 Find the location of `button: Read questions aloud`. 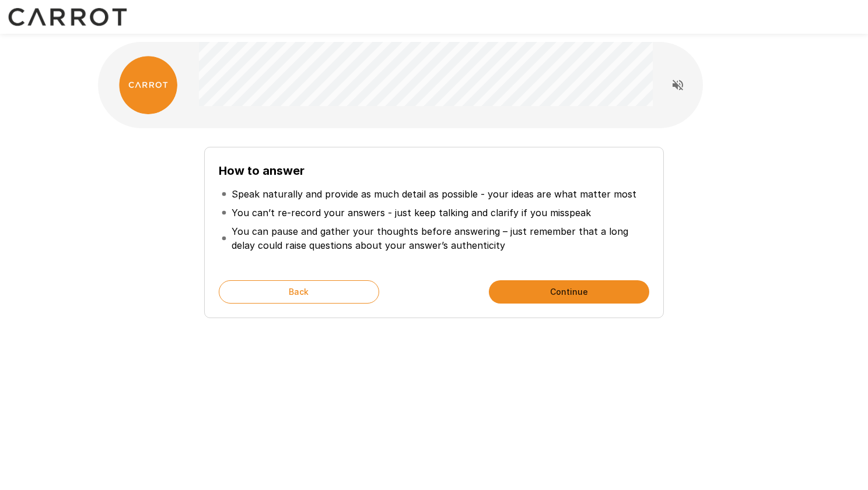

button: Read questions aloud is located at coordinates (678, 85).